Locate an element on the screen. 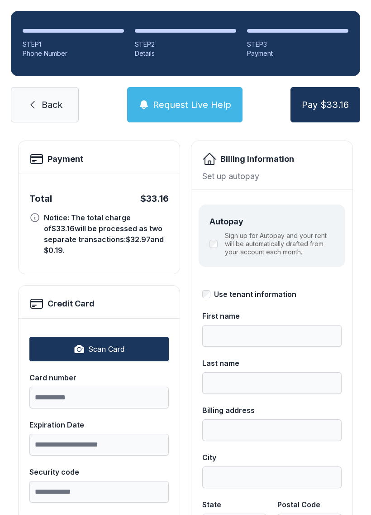  div: Notice: The total charge of $33.16 will be processed as two separate transactions: $32.97 and $0.... is located at coordinates (106, 234).